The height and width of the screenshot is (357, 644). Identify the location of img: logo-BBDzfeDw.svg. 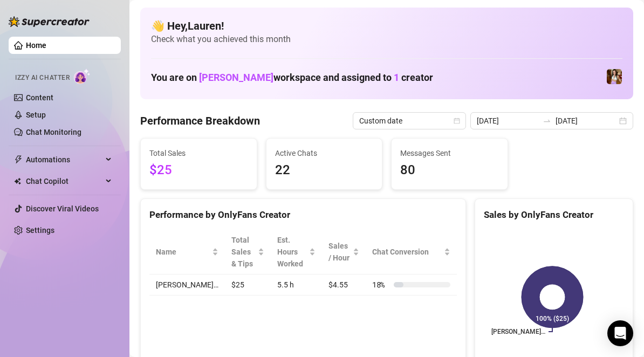
(49, 21).